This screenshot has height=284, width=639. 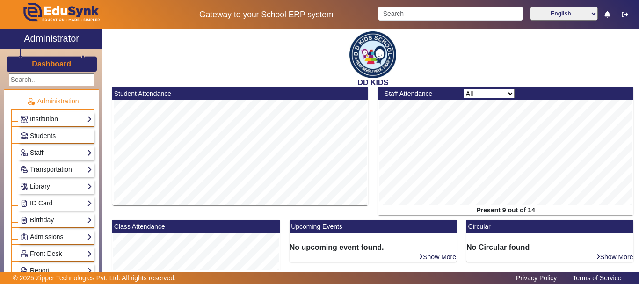 I want to click on a: Administrator, so click(x=51, y=39).